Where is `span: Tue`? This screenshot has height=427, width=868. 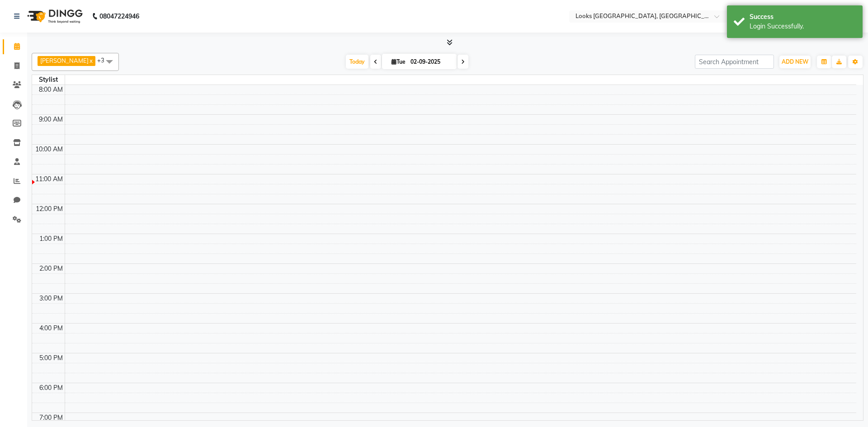 span: Tue is located at coordinates (399, 61).